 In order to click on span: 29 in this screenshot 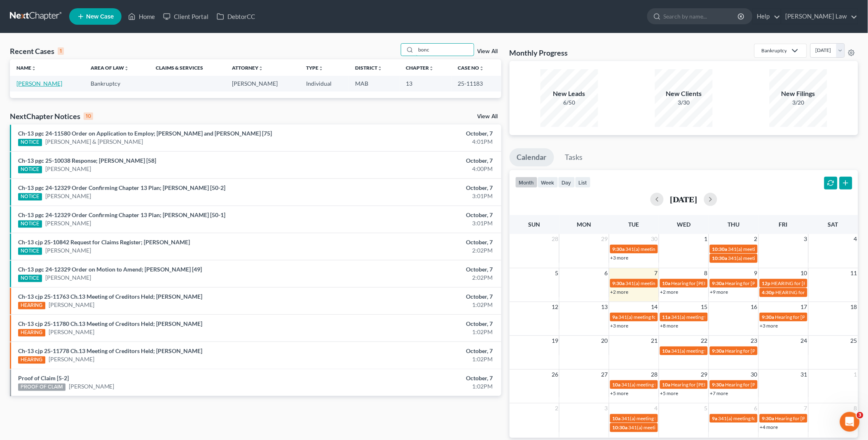, I will do `click(704, 375)`.